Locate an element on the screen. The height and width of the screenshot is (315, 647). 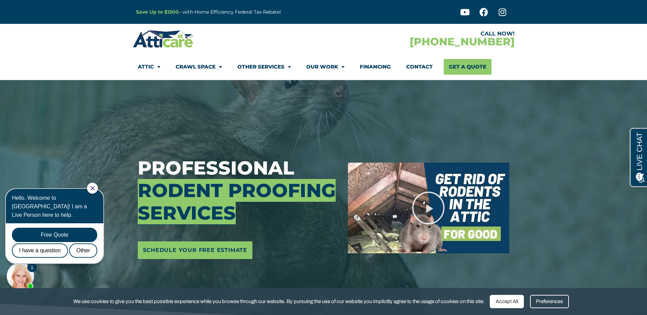
a: Other Services is located at coordinates (264, 67).